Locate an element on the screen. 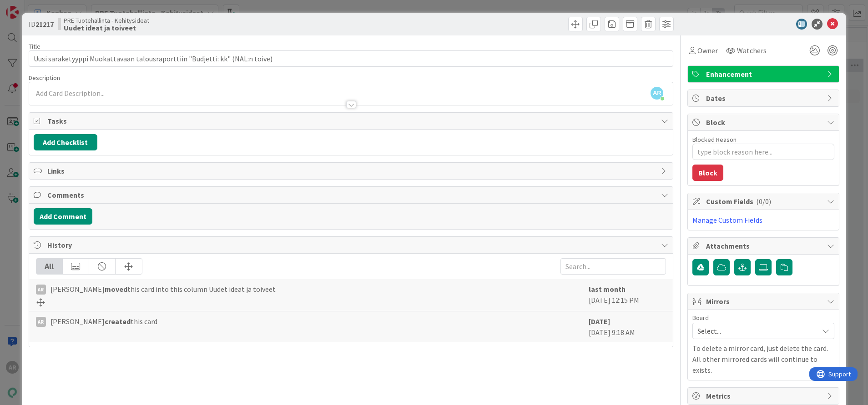  span: Description is located at coordinates (45, 77).